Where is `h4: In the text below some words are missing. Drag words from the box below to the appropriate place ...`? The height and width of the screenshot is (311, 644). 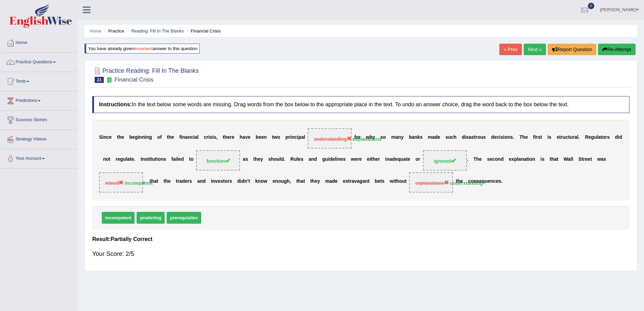
h4: In the text below some words are missing. Drag words from the box below to the appropriate place ... is located at coordinates (361, 104).